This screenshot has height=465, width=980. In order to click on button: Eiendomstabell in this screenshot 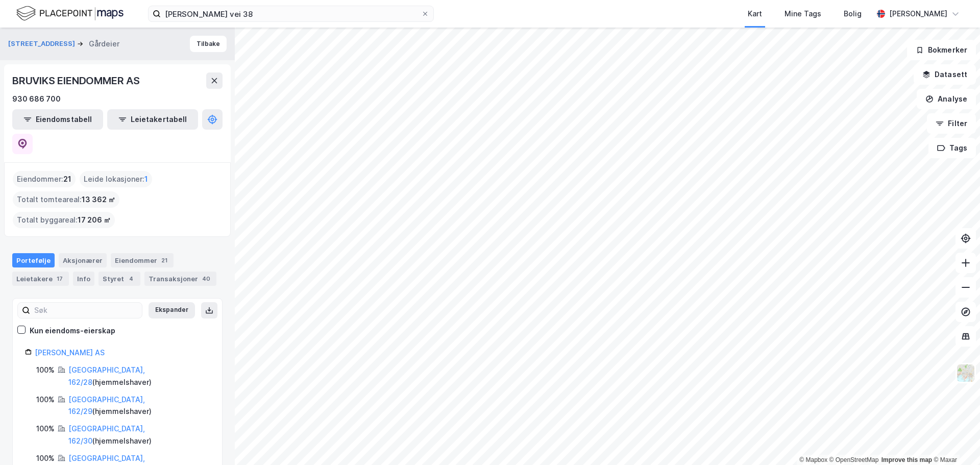, I will do `click(58, 119)`.